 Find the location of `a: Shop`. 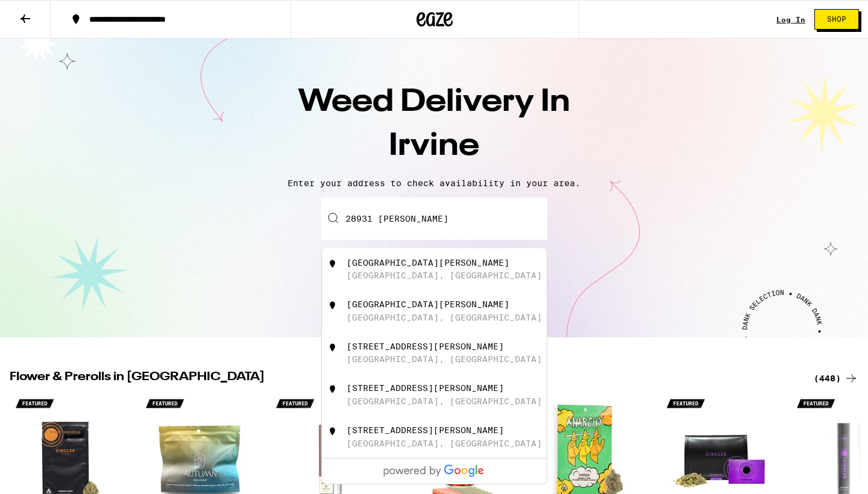

a: Shop is located at coordinates (836, 19).